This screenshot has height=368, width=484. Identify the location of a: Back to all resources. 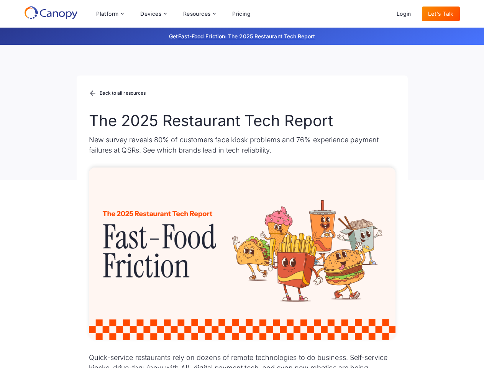
(117, 93).